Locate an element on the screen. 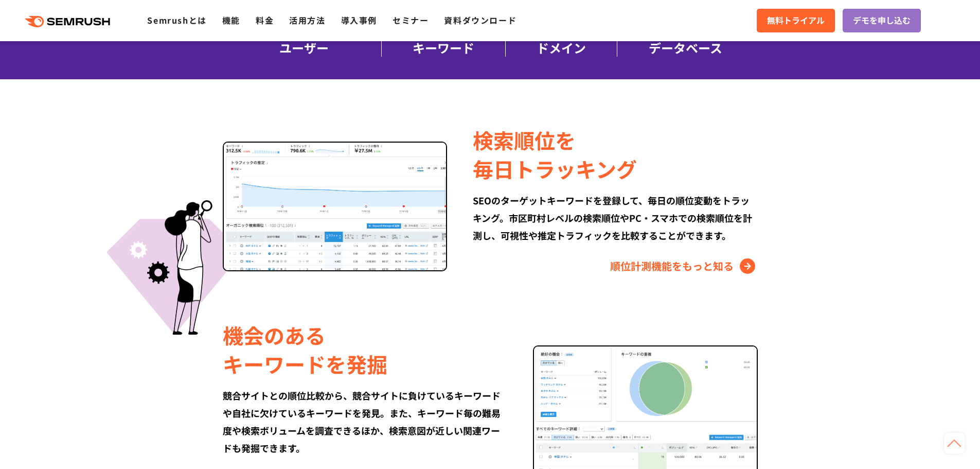 The image size is (980, 469). a: Semrushとは is located at coordinates (176, 20).